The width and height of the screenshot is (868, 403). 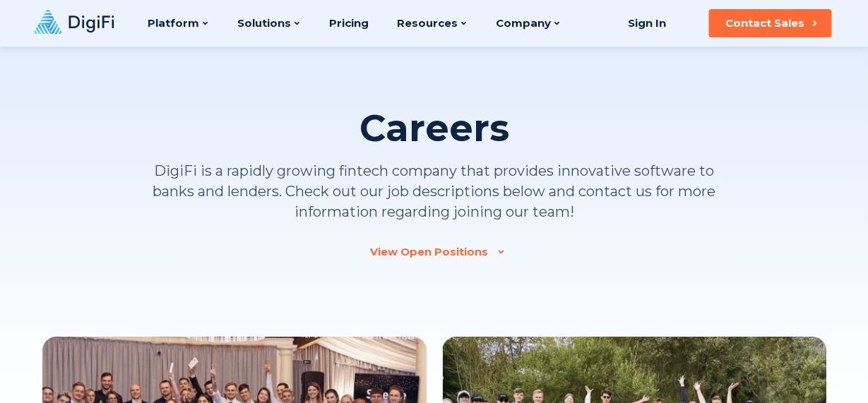 I want to click on p: DigiFi is a rapidly growing fintech company that provides innovative software to banks and lender..., so click(x=434, y=192).